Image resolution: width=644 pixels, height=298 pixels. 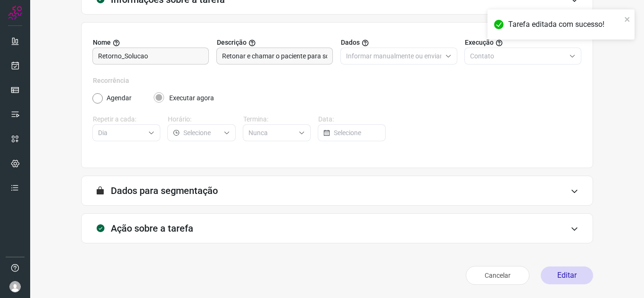 What do you see at coordinates (15, 287) in the screenshot?
I see `img: avatar-user-boy.jpg` at bounding box center [15, 287].